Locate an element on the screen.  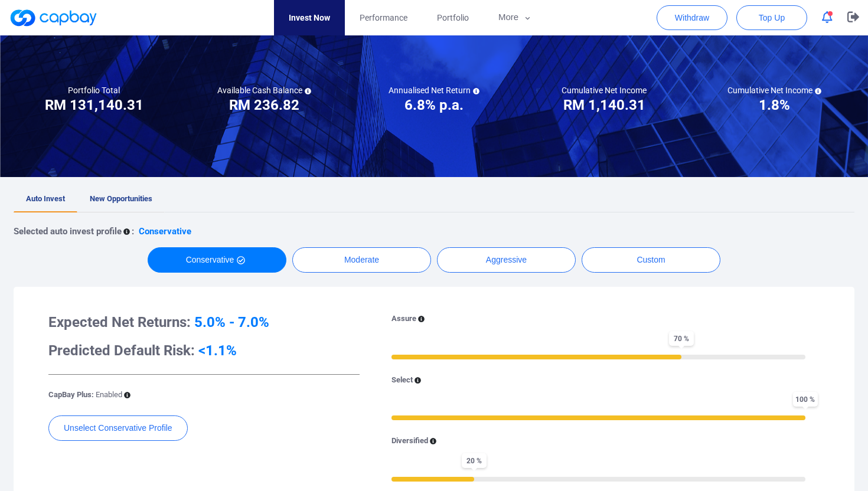
button: Custom is located at coordinates (650, 259).